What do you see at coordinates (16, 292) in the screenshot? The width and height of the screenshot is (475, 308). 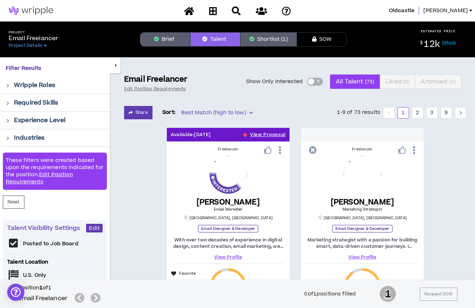 I see `div: Open Intercom Messenger` at bounding box center [16, 292].